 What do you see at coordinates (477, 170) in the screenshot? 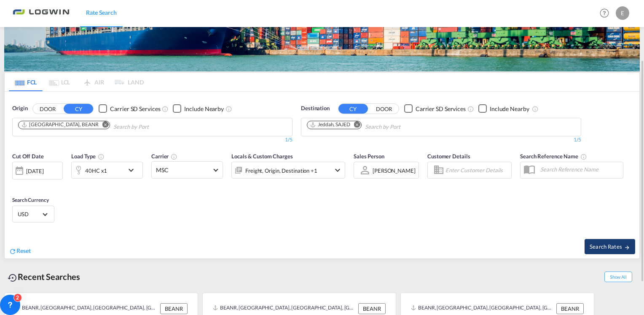
I see `input: Enter Customer Details` at bounding box center [477, 170].